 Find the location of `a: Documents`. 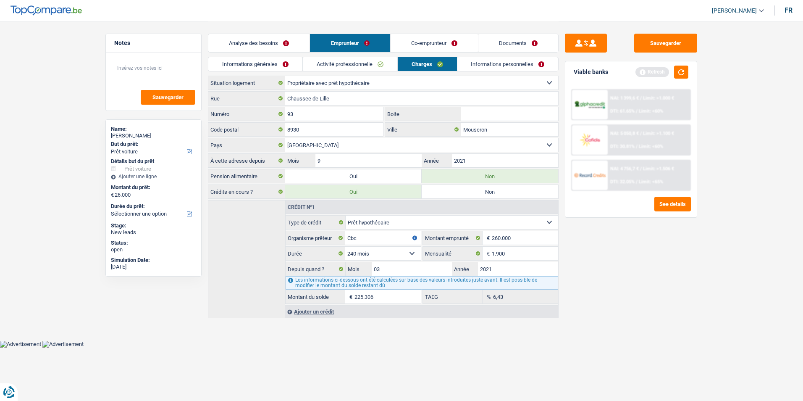

a: Documents is located at coordinates (518, 43).